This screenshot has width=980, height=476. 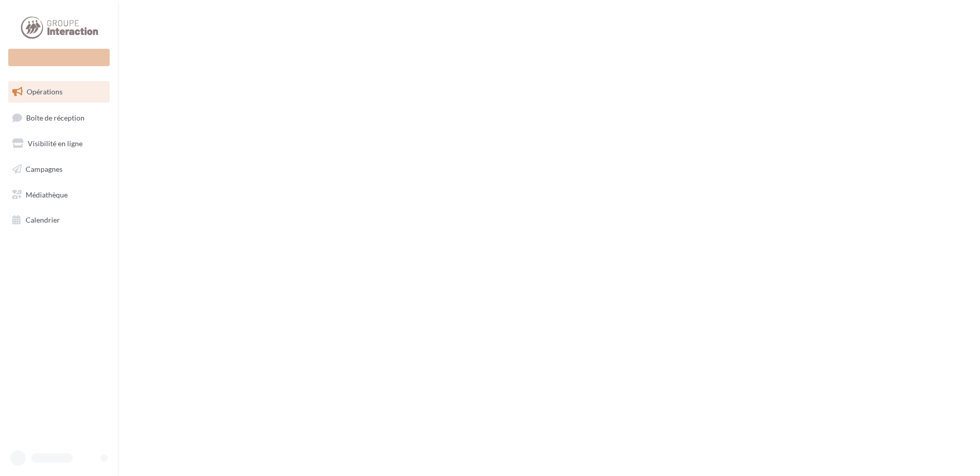 What do you see at coordinates (55, 144) in the screenshot?
I see `span: Visibilité en ligne` at bounding box center [55, 144].